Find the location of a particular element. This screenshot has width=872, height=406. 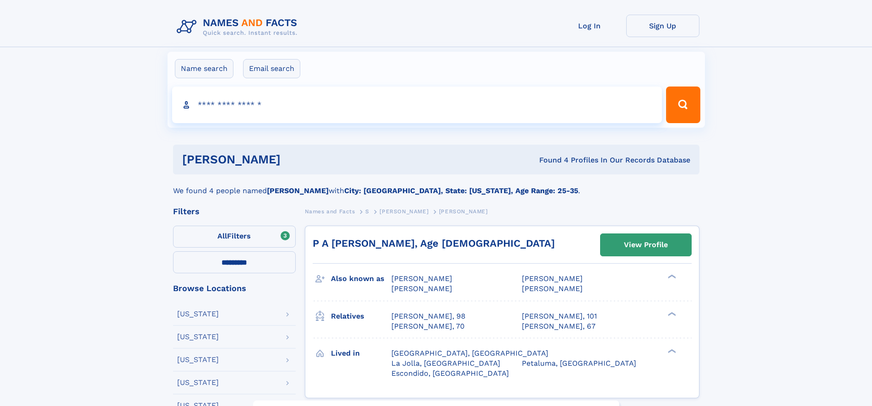

div: Found 4 Profiles In Our Records Database is located at coordinates (550, 160).